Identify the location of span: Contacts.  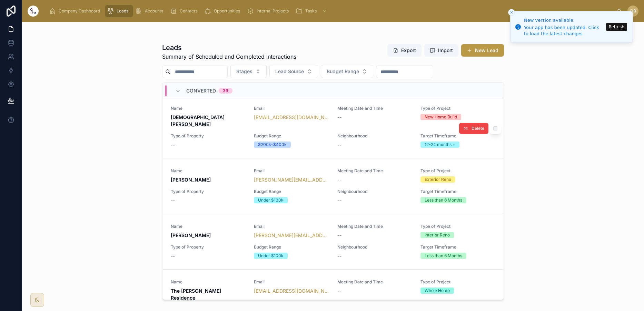
(188, 11).